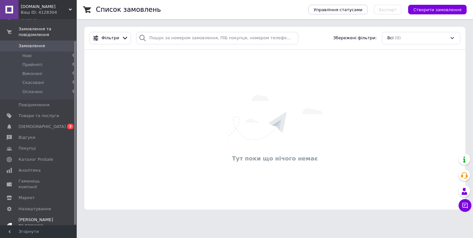  What do you see at coordinates (29, 171) in the screenshot?
I see `span: Аналітика` at bounding box center [29, 171].